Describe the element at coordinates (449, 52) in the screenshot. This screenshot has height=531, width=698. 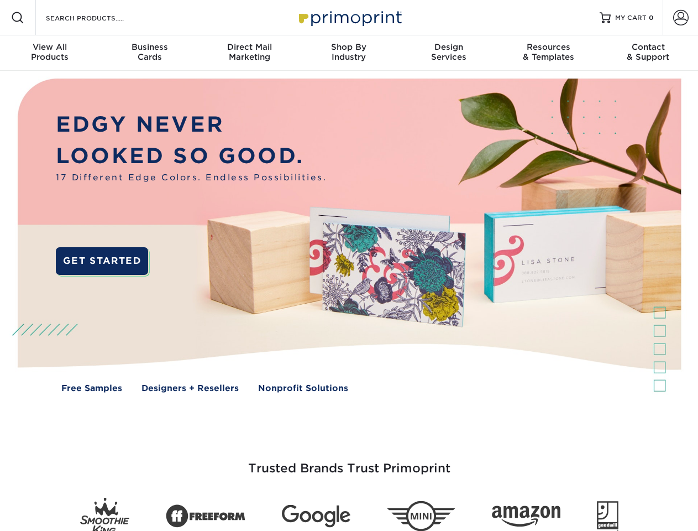
I see `div: Services` at that location.